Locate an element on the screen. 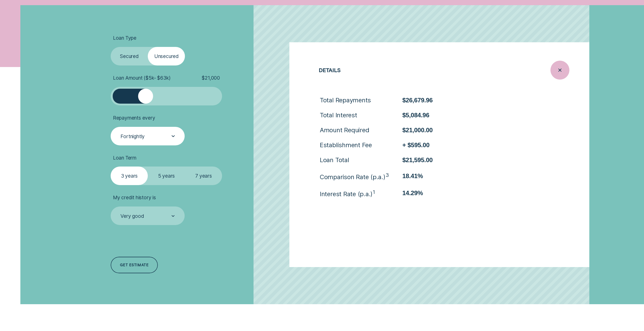  span: My credit history is is located at coordinates (134, 197).